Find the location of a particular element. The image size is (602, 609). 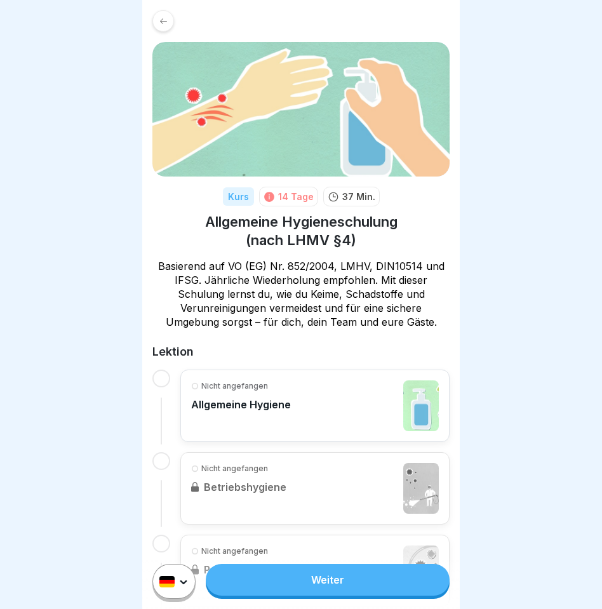

div: 14 Tage is located at coordinates (296, 196).